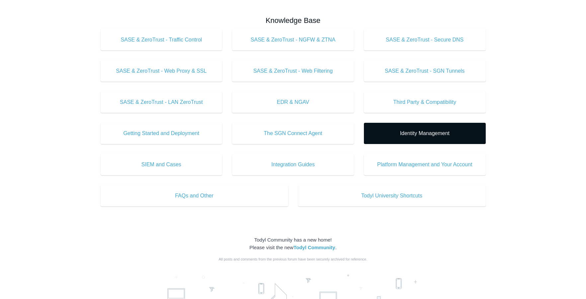 This screenshot has height=299, width=586. What do you see at coordinates (425, 133) in the screenshot?
I see `span: Identity Management` at bounding box center [425, 133].